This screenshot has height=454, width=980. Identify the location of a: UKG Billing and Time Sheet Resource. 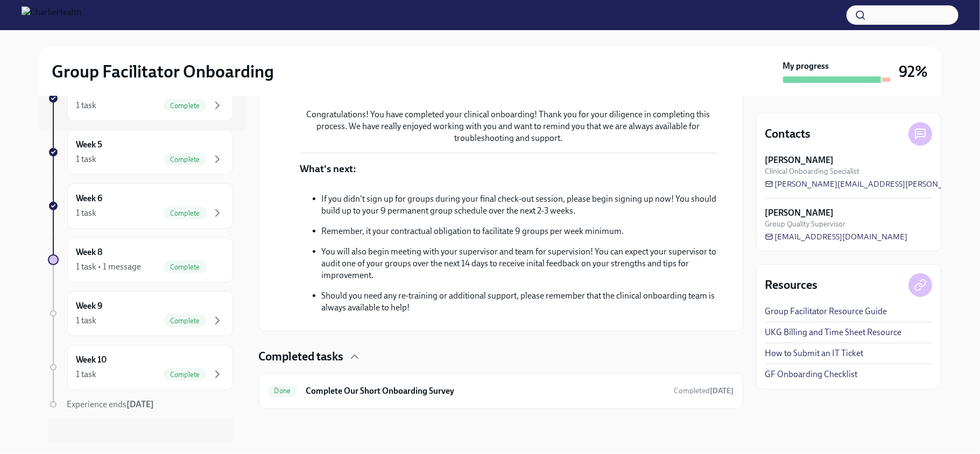
(834, 333).